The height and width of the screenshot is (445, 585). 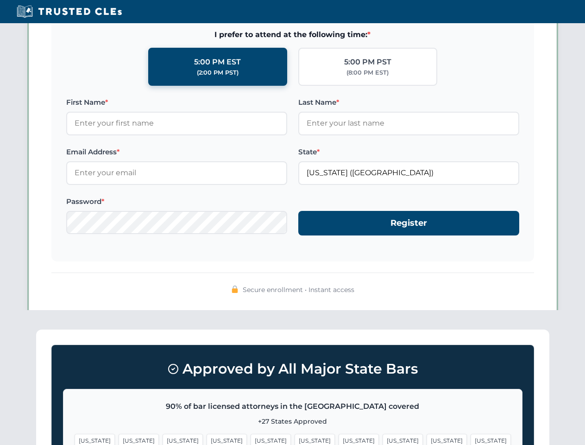 What do you see at coordinates (408, 123) in the screenshot?
I see `input: Enter your last name` at bounding box center [408, 123].